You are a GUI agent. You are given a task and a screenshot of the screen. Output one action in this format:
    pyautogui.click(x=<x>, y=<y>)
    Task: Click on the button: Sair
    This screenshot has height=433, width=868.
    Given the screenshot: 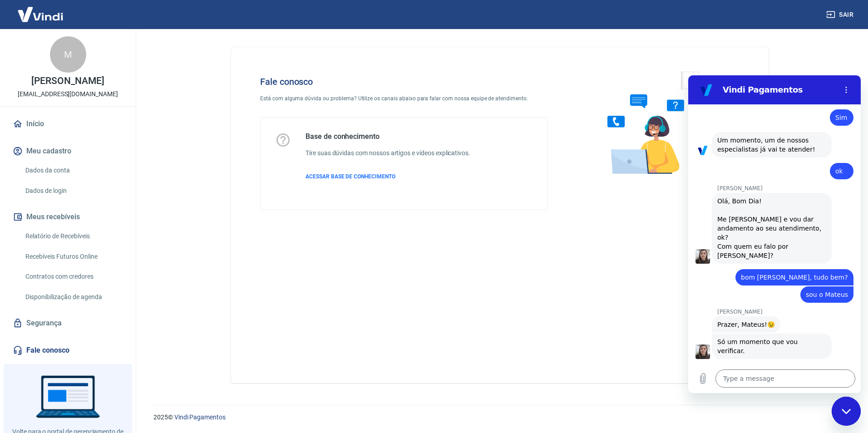 What is the action you would take?
    pyautogui.click(x=841, y=15)
    